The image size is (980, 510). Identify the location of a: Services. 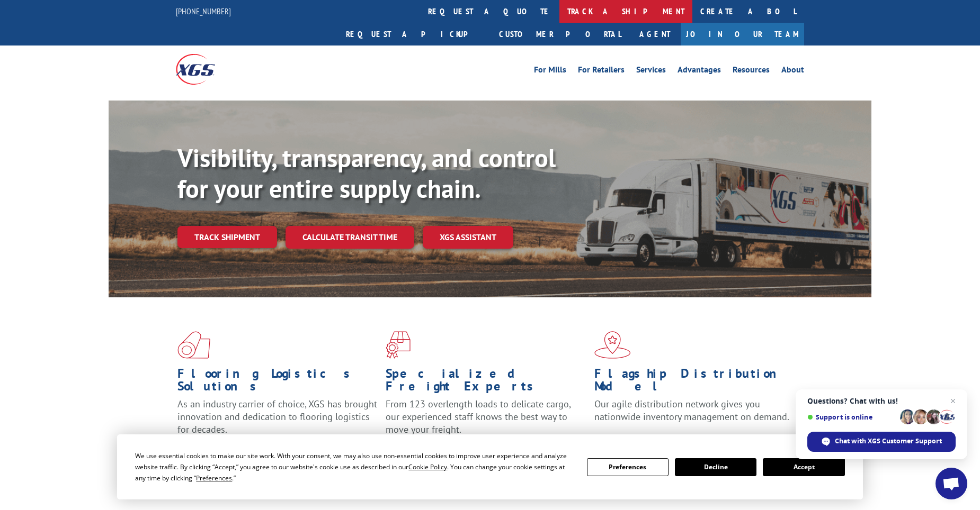
(651, 71).